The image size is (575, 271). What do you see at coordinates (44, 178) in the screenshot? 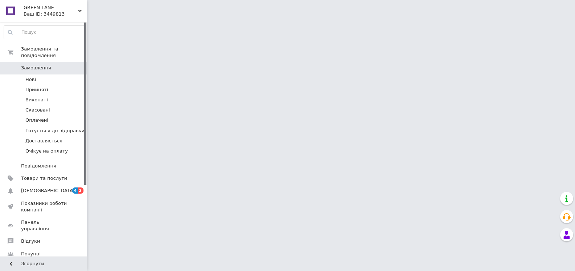
I see `span: Товари та послуги` at bounding box center [44, 178].